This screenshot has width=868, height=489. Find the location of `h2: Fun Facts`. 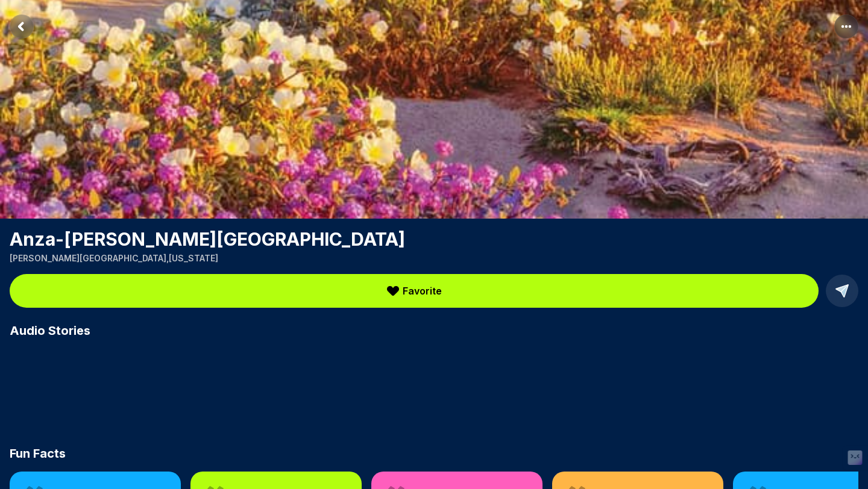

h2: Fun Facts is located at coordinates (434, 454).